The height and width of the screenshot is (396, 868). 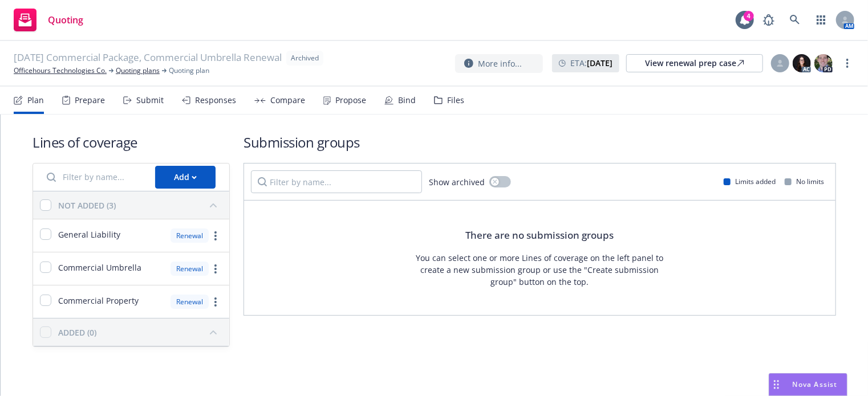 What do you see at coordinates (215, 100) in the screenshot?
I see `div: Responses` at bounding box center [215, 100].